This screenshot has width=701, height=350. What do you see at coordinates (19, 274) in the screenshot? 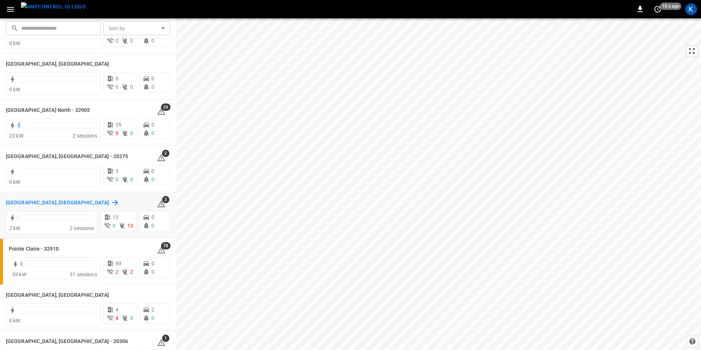
I see `span: 39 kW` at bounding box center [19, 274].